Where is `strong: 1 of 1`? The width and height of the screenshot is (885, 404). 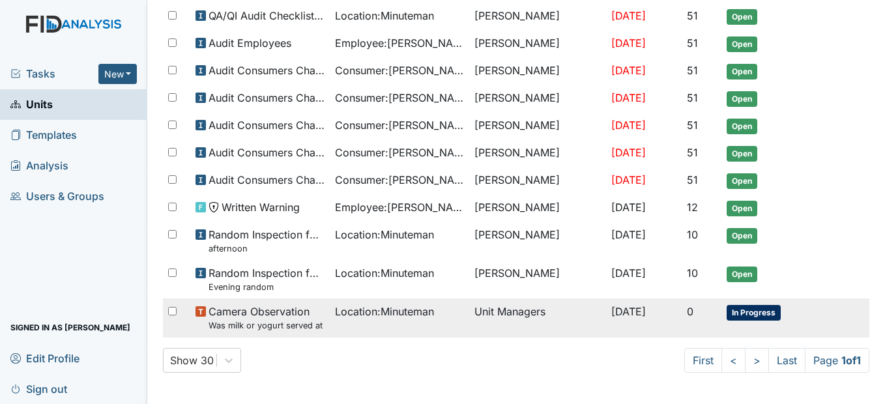 strong: 1 of 1 is located at coordinates (851, 360).